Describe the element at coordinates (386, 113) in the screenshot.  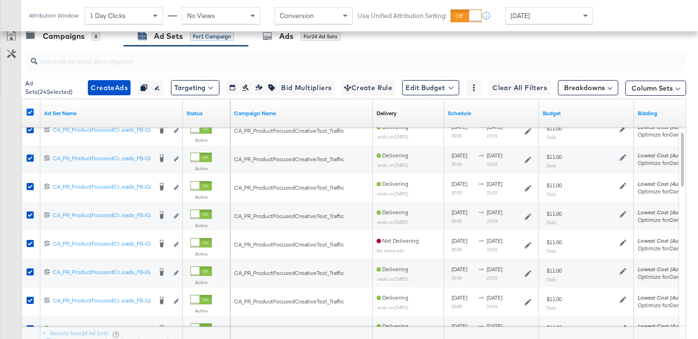
I see `a: Reflects the ability of your Ad Set to achieve delivery based on ad states, schedule and budget.` at that location.